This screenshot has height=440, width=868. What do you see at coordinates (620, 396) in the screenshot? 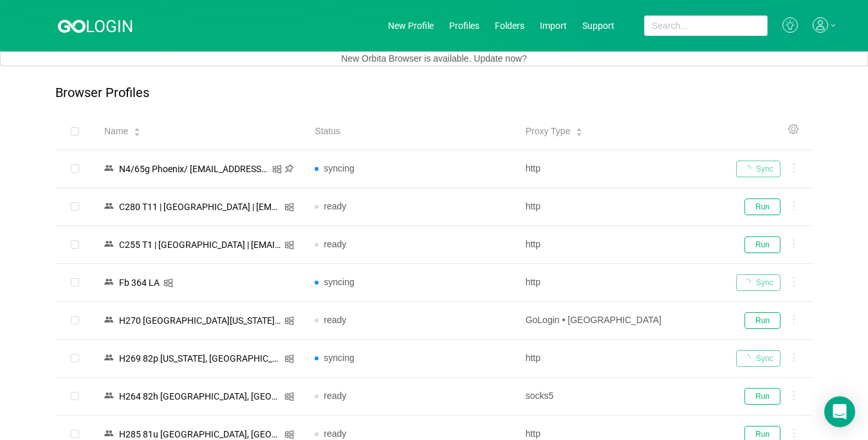
I see `td: socks5` at bounding box center [620, 396].